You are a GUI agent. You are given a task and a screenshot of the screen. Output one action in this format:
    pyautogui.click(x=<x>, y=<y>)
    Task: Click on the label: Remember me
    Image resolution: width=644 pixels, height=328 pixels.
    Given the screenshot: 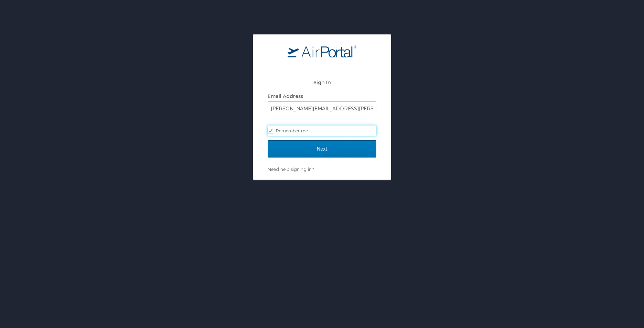 What is the action you would take?
    pyautogui.click(x=322, y=131)
    